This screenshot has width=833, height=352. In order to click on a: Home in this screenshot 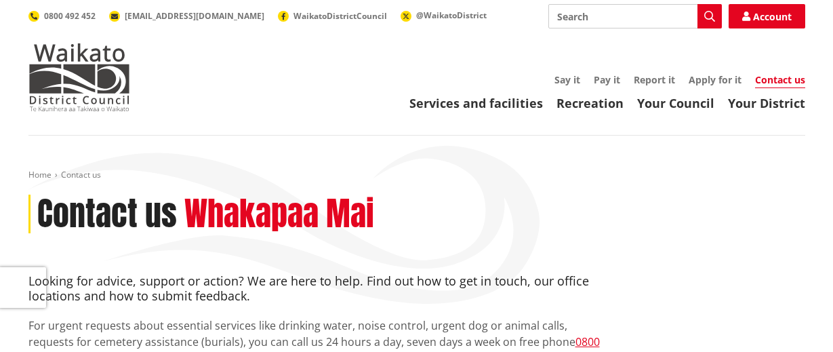, I will do `click(40, 174)`.